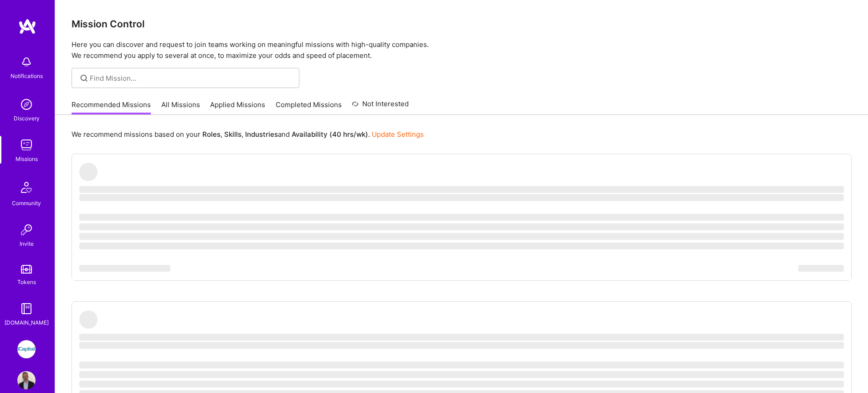 Image resolution: width=868 pixels, height=393 pixels. I want to click on a: Not Interested, so click(380, 107).